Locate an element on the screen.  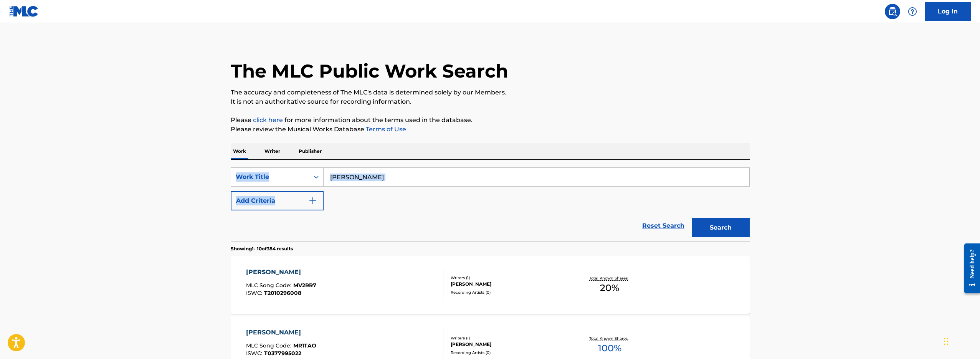
a: Terms of Use is located at coordinates (385, 129).